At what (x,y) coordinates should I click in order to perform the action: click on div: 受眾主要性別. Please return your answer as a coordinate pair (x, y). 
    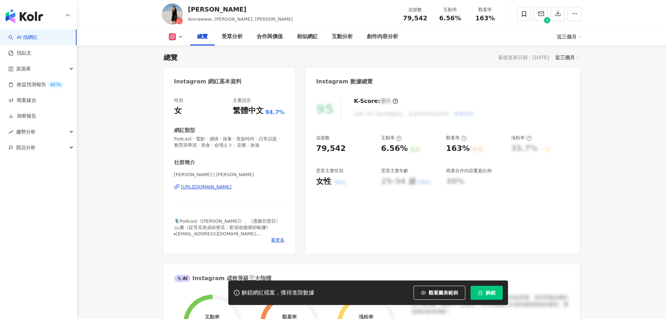
    Looking at the image, I should click on (330, 171).